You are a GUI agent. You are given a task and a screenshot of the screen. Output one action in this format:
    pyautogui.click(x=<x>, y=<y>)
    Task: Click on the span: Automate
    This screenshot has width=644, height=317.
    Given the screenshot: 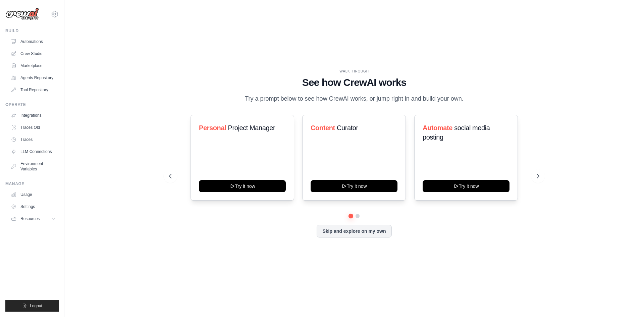 What is the action you would take?
    pyautogui.click(x=438, y=128)
    